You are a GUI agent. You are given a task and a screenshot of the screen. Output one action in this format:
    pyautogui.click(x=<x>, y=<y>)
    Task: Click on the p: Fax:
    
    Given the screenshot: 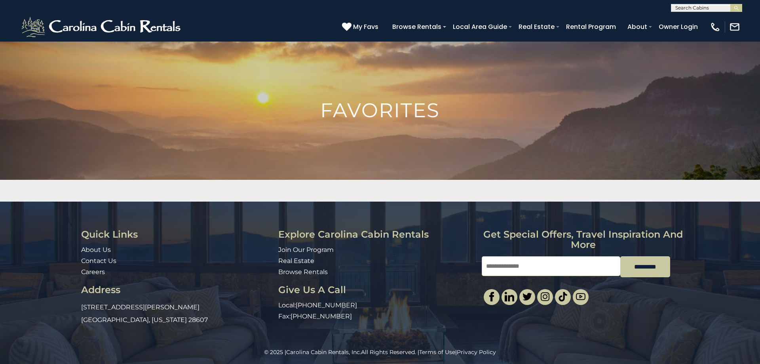 What is the action you would take?
    pyautogui.click(x=377, y=316)
    